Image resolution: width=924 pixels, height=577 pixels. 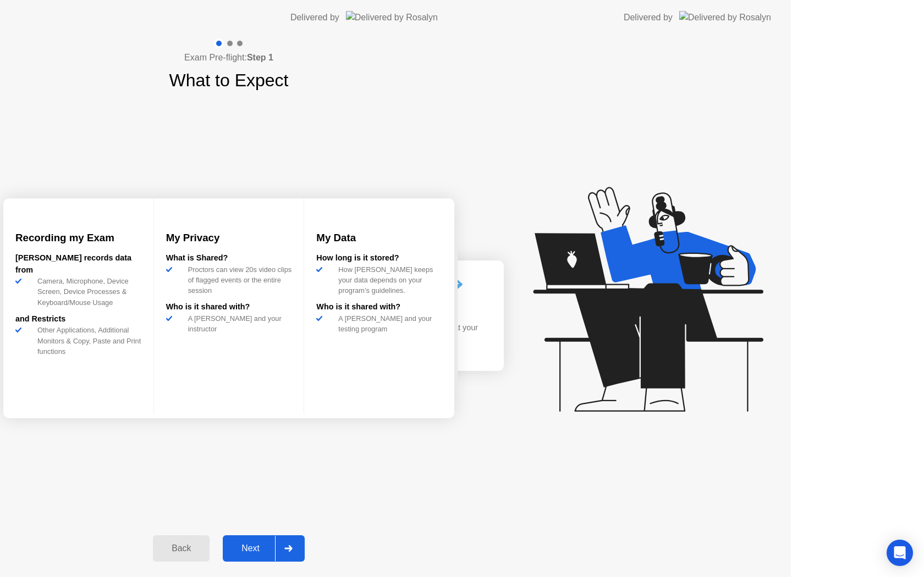 I want to click on div: How long is it stored?, so click(x=379, y=258).